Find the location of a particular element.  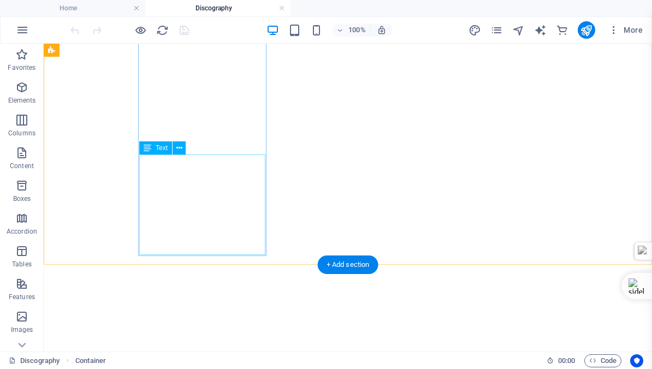

div: + Add section is located at coordinates (348, 265).